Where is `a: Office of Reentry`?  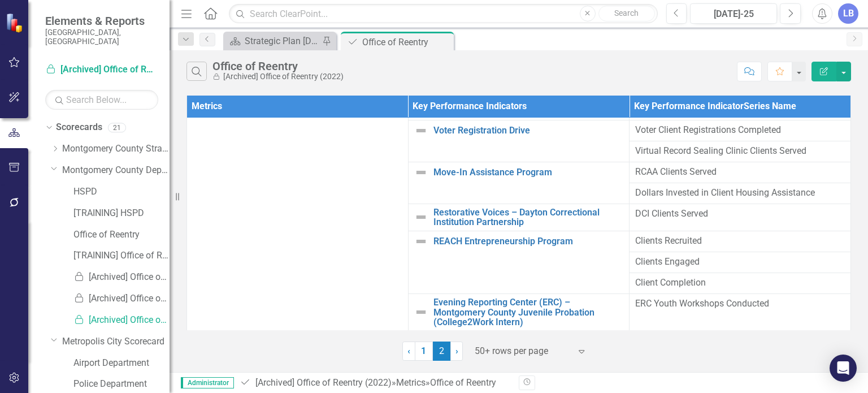 a: Office of Reentry is located at coordinates (122, 235).